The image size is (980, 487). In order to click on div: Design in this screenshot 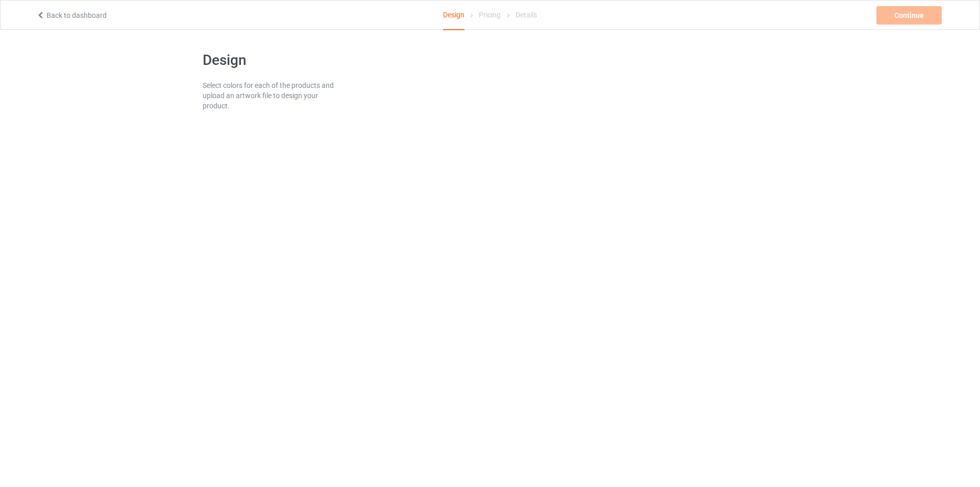, I will do `click(454, 15)`.